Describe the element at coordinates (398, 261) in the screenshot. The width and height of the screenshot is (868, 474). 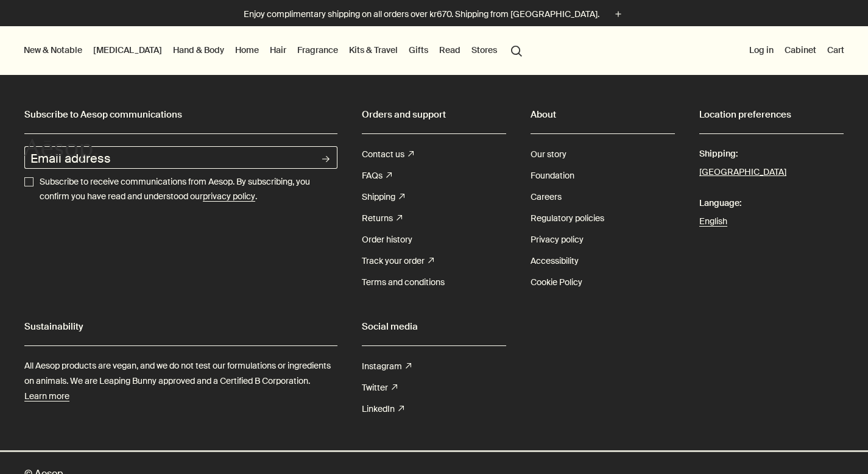
I see `a: Track your order` at that location.